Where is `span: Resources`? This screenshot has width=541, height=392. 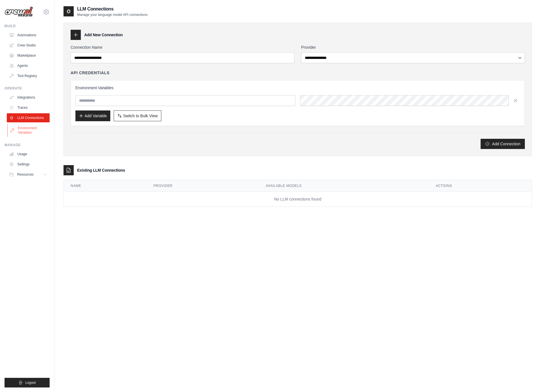
span: Resources is located at coordinates (25, 175).